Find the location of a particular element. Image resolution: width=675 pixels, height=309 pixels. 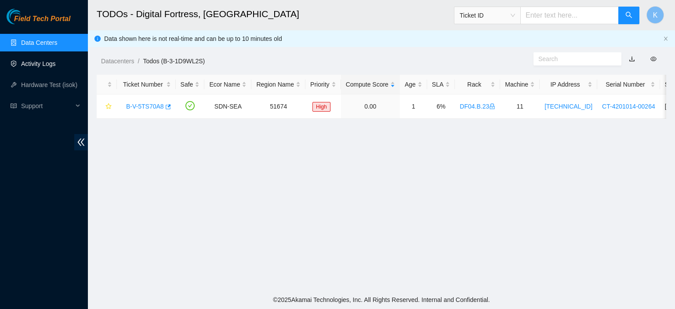

button: star is located at coordinates (107, 106).